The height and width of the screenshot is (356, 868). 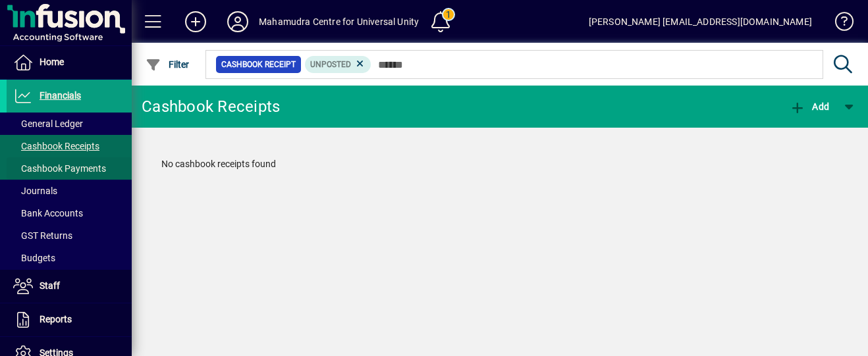 What do you see at coordinates (331, 65) in the screenshot?
I see `span: Unposted` at bounding box center [331, 65].